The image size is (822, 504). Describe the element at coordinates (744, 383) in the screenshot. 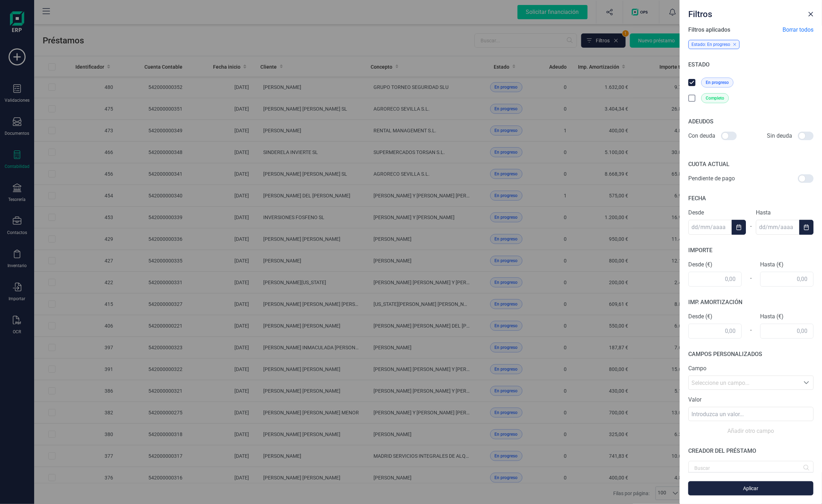

I see `span: Seleccione un campo...` at that location.